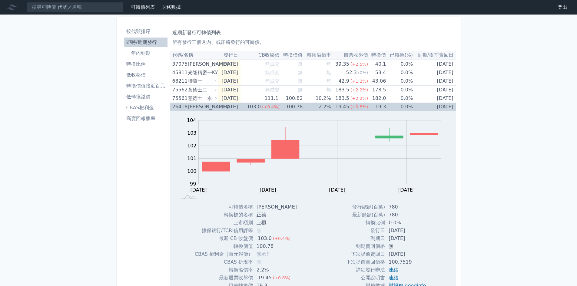 The height and width of the screenshot is (286, 577). I want to click on li: CBAS權利金, so click(146, 108).